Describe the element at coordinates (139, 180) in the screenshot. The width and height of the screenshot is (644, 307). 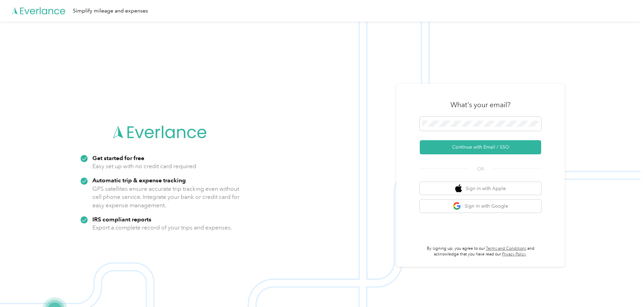
I see `strong: Automatic trip & expense tracking` at that location.